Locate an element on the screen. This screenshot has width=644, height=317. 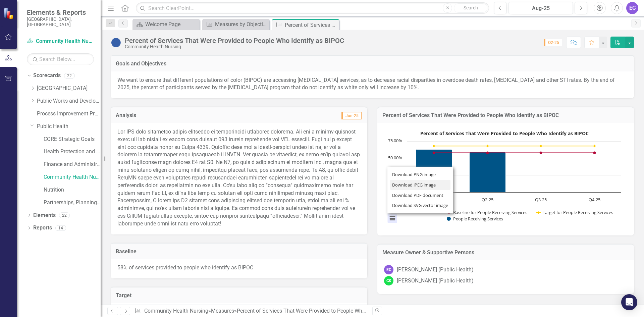
text: Q2-25 is located at coordinates (487, 200).